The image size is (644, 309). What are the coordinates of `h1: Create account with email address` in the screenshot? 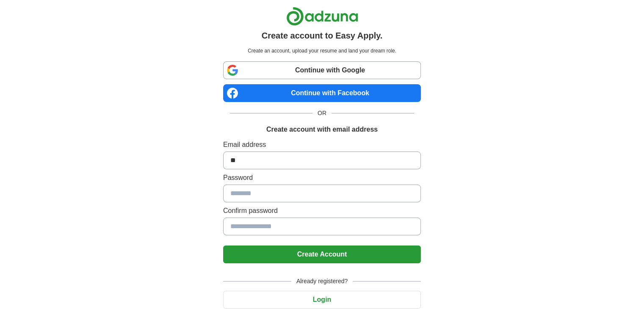 It's located at (322, 129).